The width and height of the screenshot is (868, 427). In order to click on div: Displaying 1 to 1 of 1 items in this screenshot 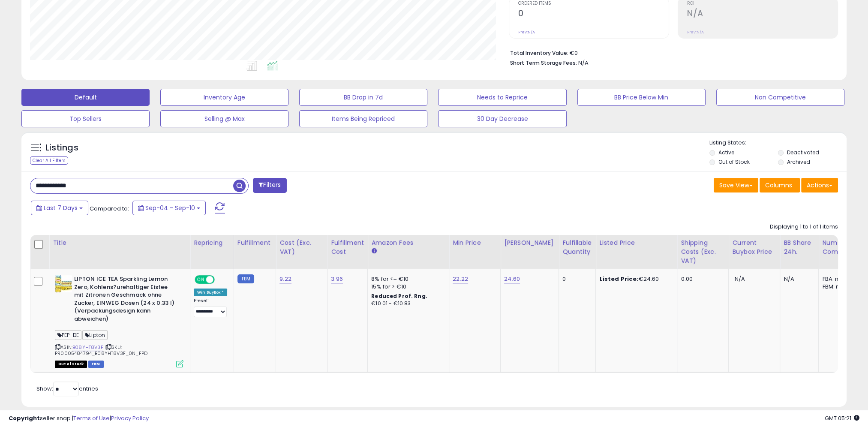, I will do `click(804, 227)`.